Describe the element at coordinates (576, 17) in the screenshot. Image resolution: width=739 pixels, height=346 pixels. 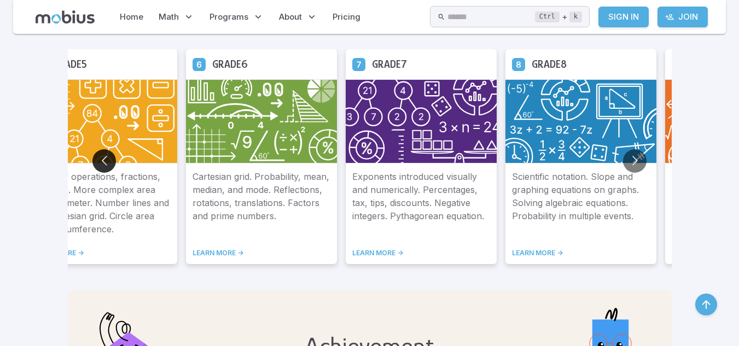
I see `kbd: k` at that location.